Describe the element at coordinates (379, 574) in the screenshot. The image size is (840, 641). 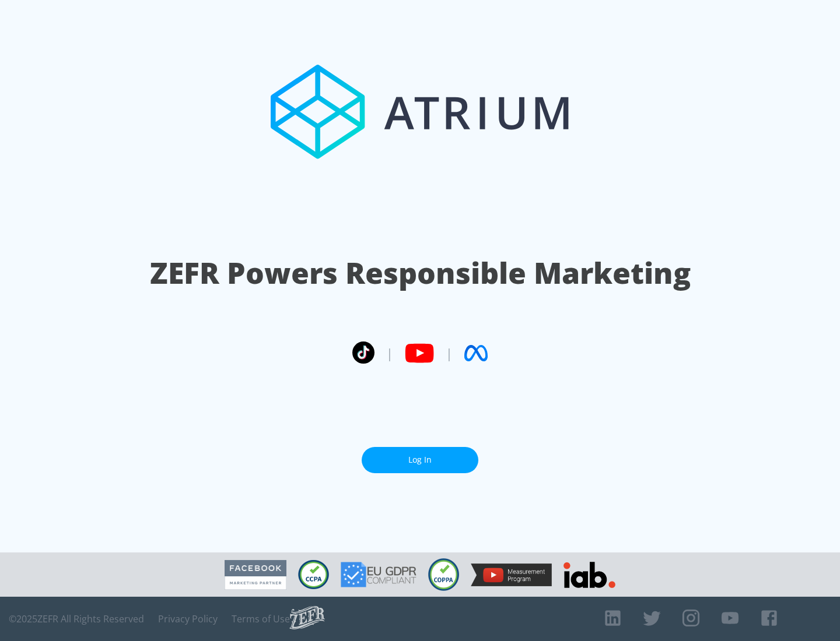
I see `img: GDPR Compliant` at that location.